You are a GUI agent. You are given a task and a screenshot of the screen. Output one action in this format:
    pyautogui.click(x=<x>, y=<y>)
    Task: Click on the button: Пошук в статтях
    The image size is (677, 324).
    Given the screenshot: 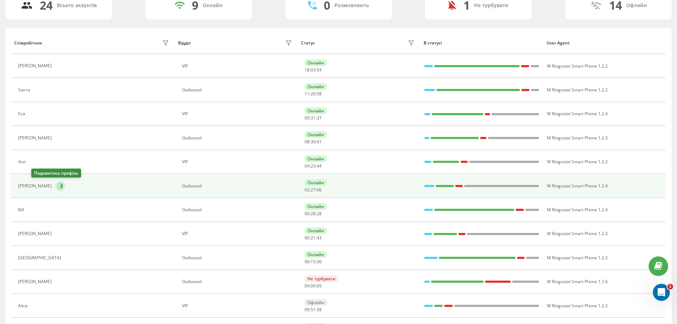 What is the action you would take?
    pyautogui.click(x=71, y=136)
    